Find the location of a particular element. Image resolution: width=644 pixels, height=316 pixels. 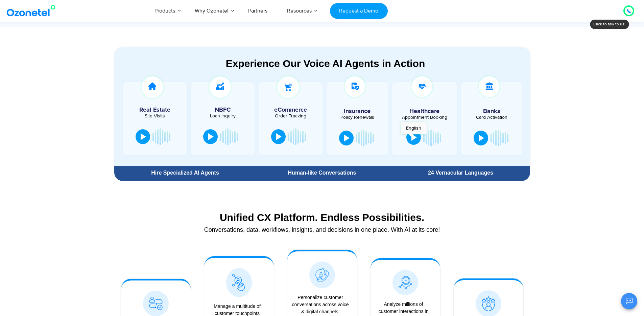

h5: Banks is located at coordinates (492, 111).